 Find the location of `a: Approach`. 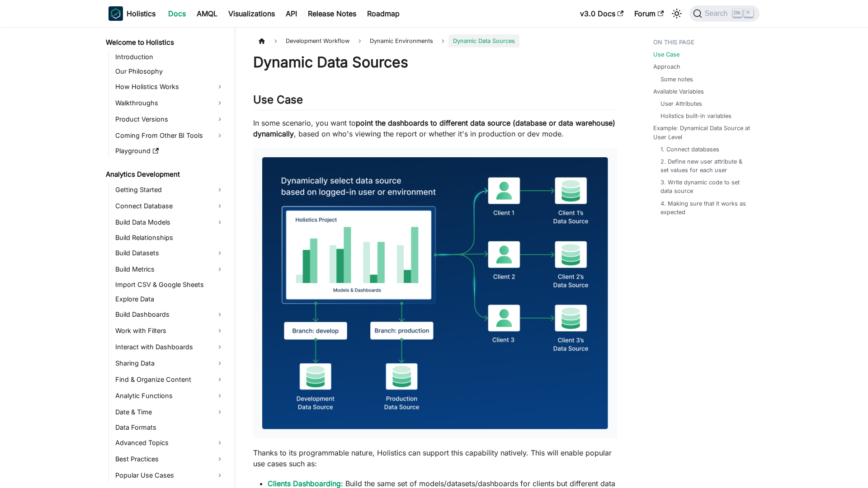

a: Approach is located at coordinates (667, 66).